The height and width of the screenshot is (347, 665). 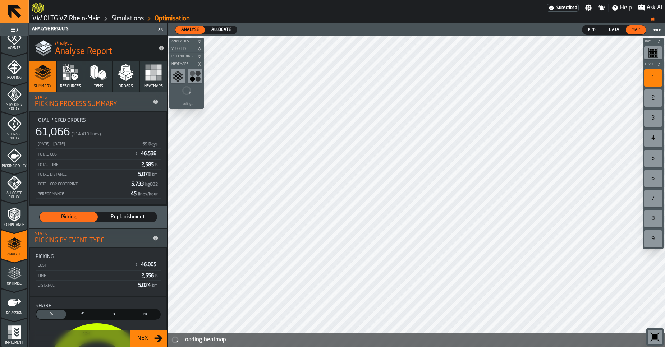 What do you see at coordinates (93, 29) in the screenshot?
I see `div: Analyse Results` at bounding box center [93, 29].